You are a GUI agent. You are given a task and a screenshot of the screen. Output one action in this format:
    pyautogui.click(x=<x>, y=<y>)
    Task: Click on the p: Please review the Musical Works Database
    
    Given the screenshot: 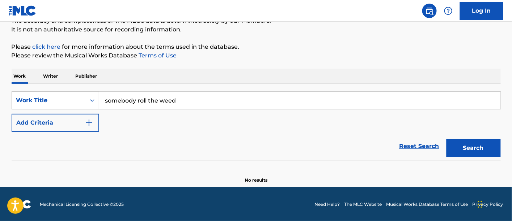 What is the action you would take?
    pyautogui.click(x=256, y=56)
    